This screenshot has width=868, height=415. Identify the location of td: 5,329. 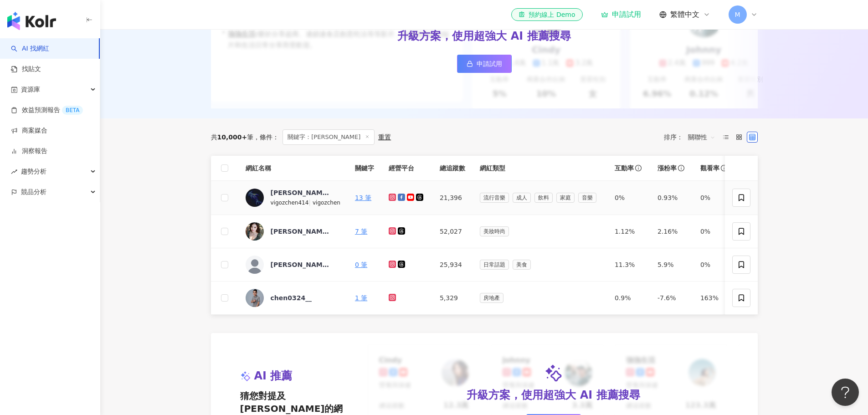
(453, 298).